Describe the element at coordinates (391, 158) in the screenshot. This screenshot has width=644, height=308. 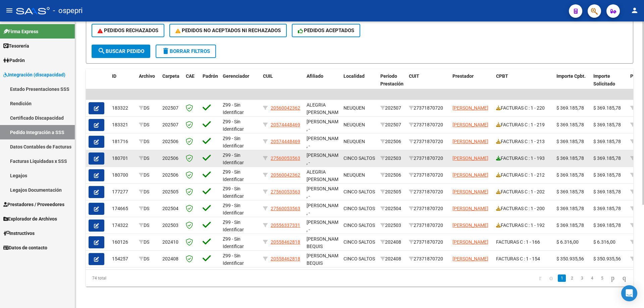
I see `div: 202503` at that location.